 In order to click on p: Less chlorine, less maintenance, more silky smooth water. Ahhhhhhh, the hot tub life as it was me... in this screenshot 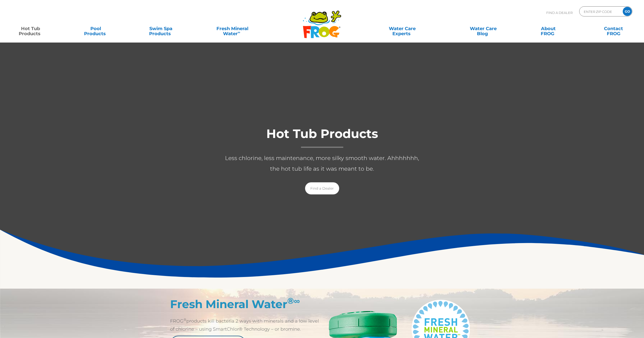, I will do `click(322, 164)`.